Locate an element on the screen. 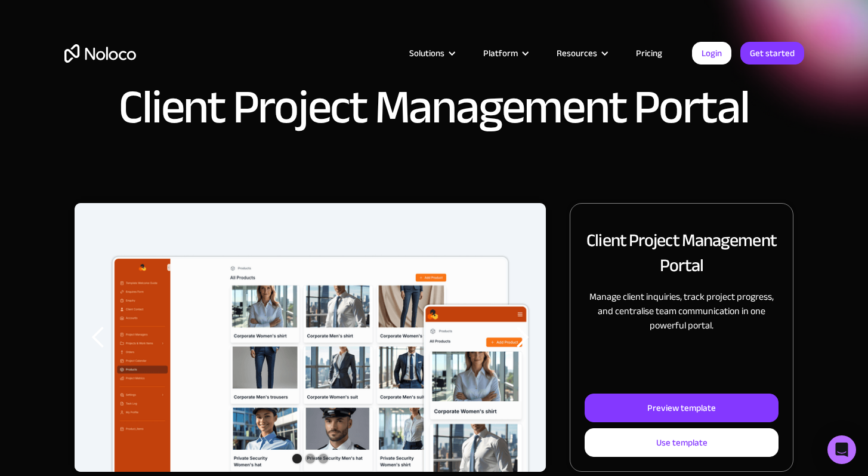  h1: Client Project Management Portal is located at coordinates (434, 107).